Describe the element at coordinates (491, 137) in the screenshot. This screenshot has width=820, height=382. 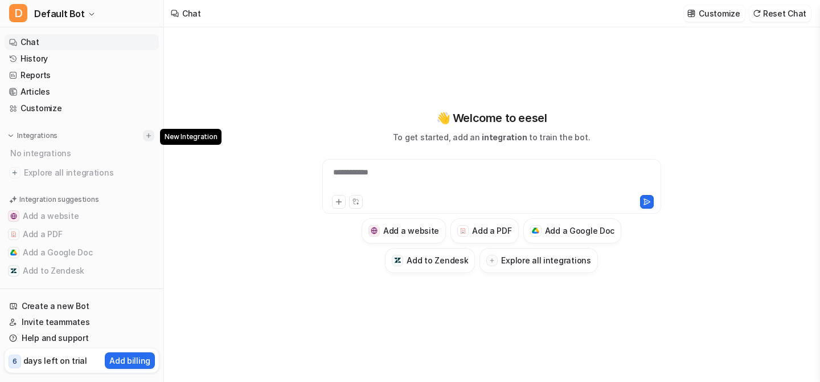
I see `p: To get started, add an to train the bot.` at that location.